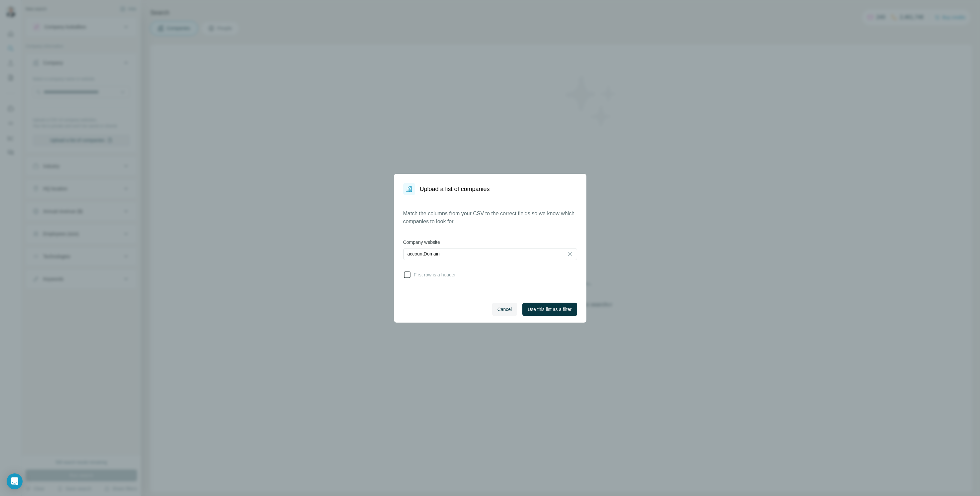  Describe the element at coordinates (549, 310) in the screenshot. I see `button: Use this list as a filter` at that location.